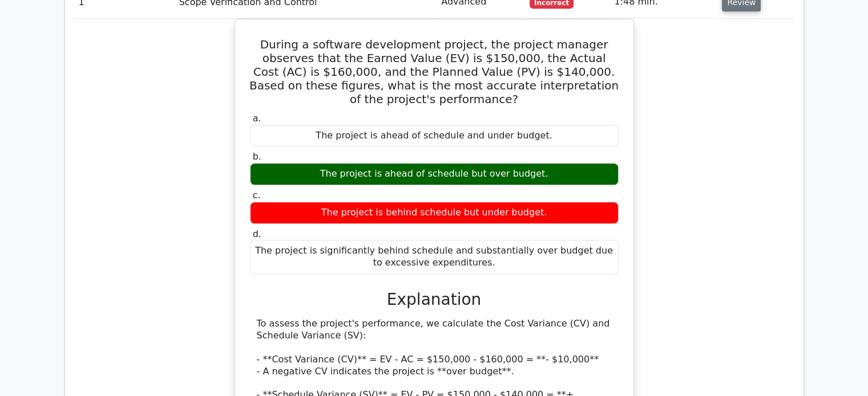  I want to click on div: The project is ahead of schedule but over budget., so click(434, 174).